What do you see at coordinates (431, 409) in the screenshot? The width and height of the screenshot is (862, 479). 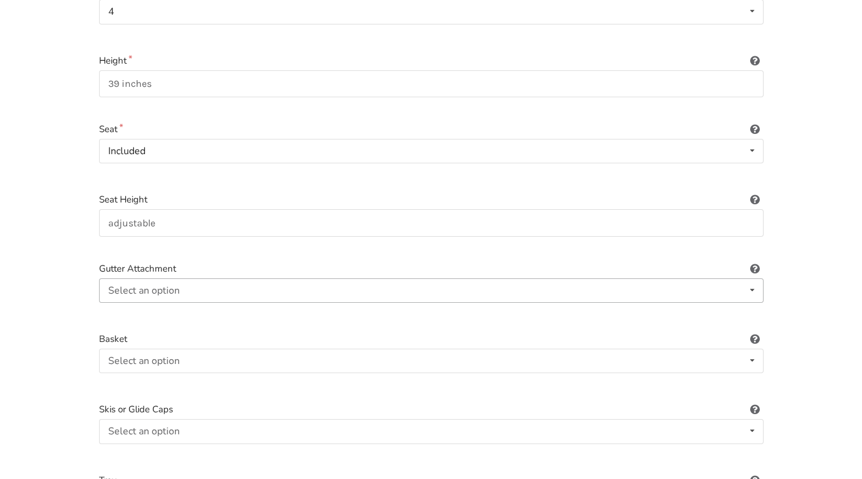 I see `label: Skis or Glide Caps` at bounding box center [431, 409].